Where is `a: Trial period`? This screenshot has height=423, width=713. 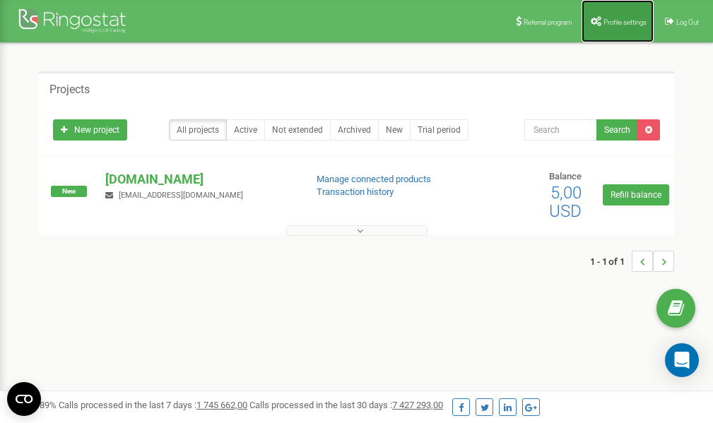
a: Trial period is located at coordinates (439, 130).